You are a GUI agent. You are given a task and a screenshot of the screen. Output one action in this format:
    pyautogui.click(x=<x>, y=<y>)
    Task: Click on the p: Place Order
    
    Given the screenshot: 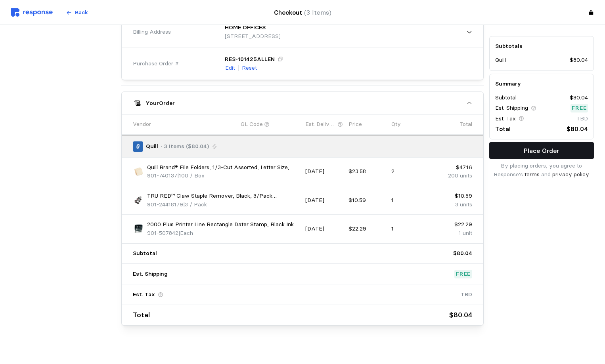 What is the action you would take?
    pyautogui.click(x=541, y=151)
    